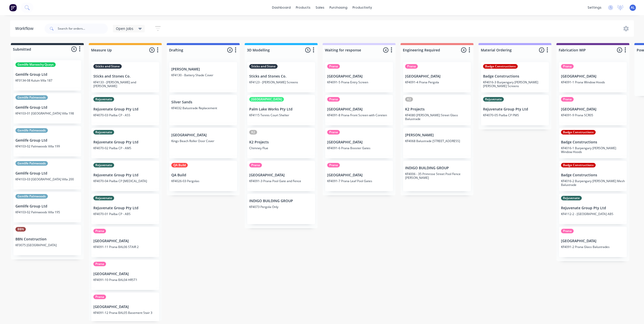 The image size is (644, 324). I want to click on p: KF4091-9 Prana SCR05, so click(593, 115).